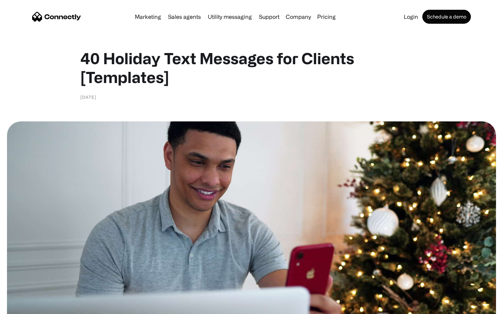  Describe the element at coordinates (326, 17) in the screenshot. I see `a: Pricing` at that location.